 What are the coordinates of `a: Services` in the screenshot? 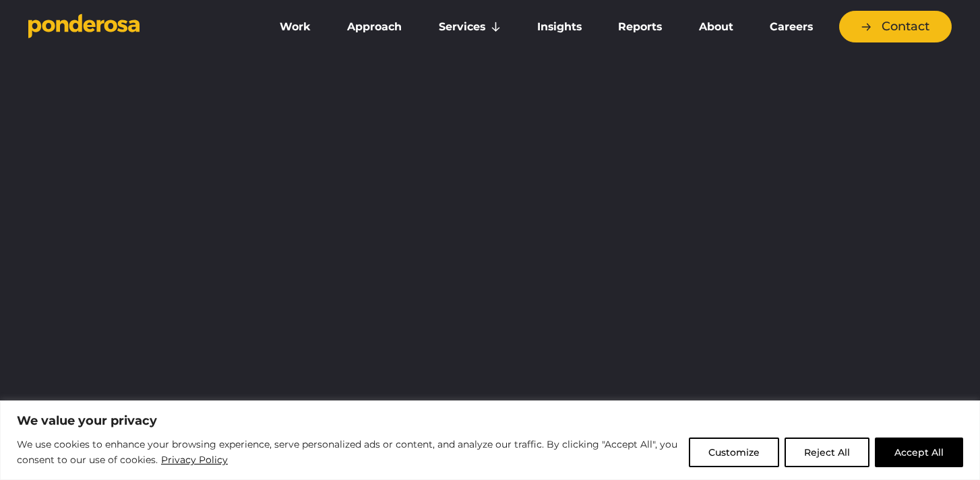 It's located at (470, 27).